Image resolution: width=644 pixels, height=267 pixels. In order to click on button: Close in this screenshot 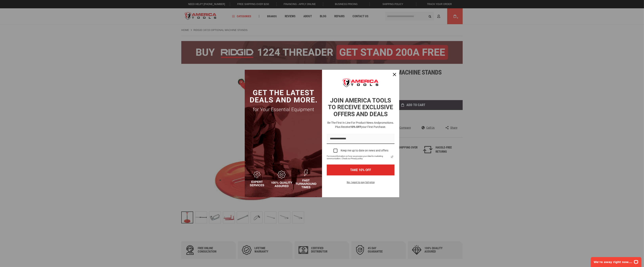, I will do `click(395, 75)`.